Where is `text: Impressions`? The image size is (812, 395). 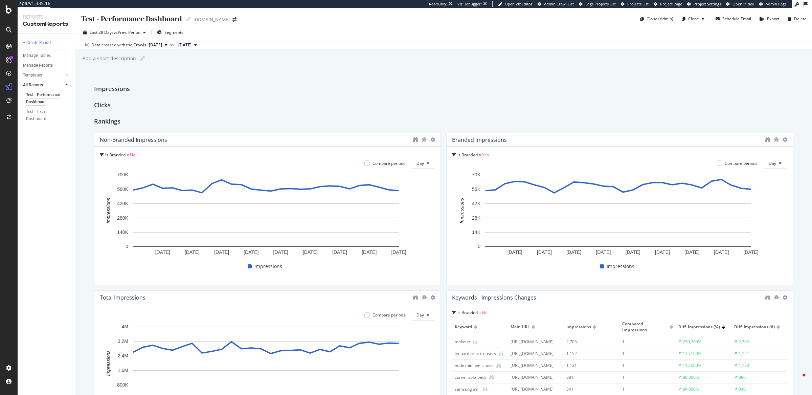 text: Impressions is located at coordinates (462, 211).